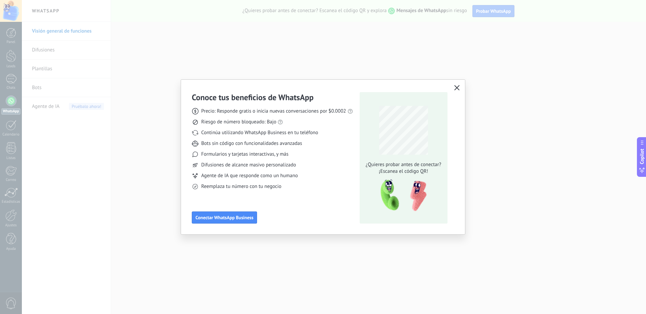 This screenshot has height=314, width=646. What do you see at coordinates (244, 154) in the screenshot?
I see `span: Formularios y tarjetas interactivas, y más` at bounding box center [244, 154].